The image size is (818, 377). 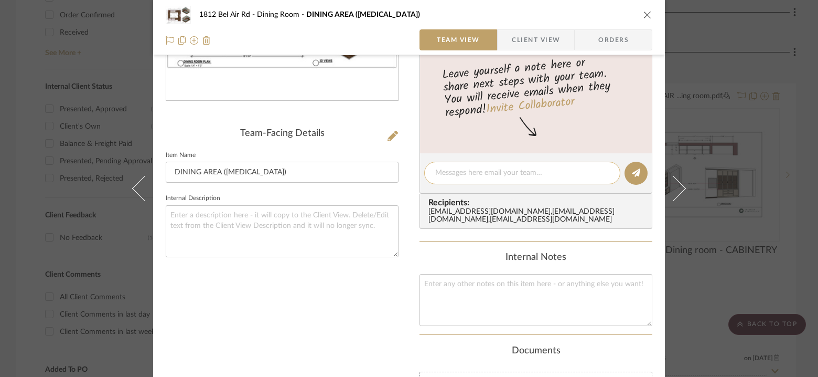 What do you see at coordinates (458, 40) in the screenshot?
I see `span: Team View` at bounding box center [458, 40].